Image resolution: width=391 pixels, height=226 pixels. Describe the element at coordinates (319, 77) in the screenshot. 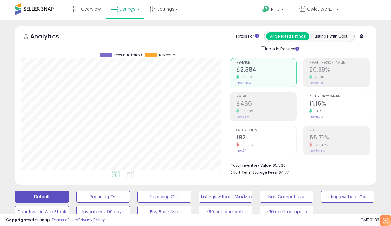

I see `small: 2.98%` at that location.